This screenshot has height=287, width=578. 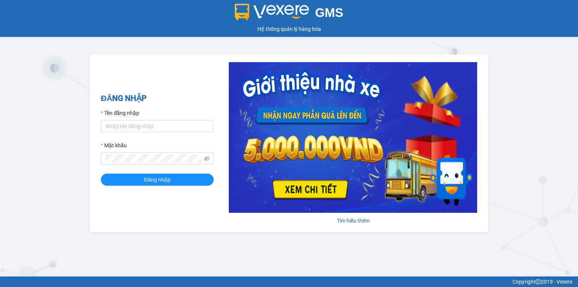 I want to click on div: Tìm hiểu thêm, so click(x=353, y=221).